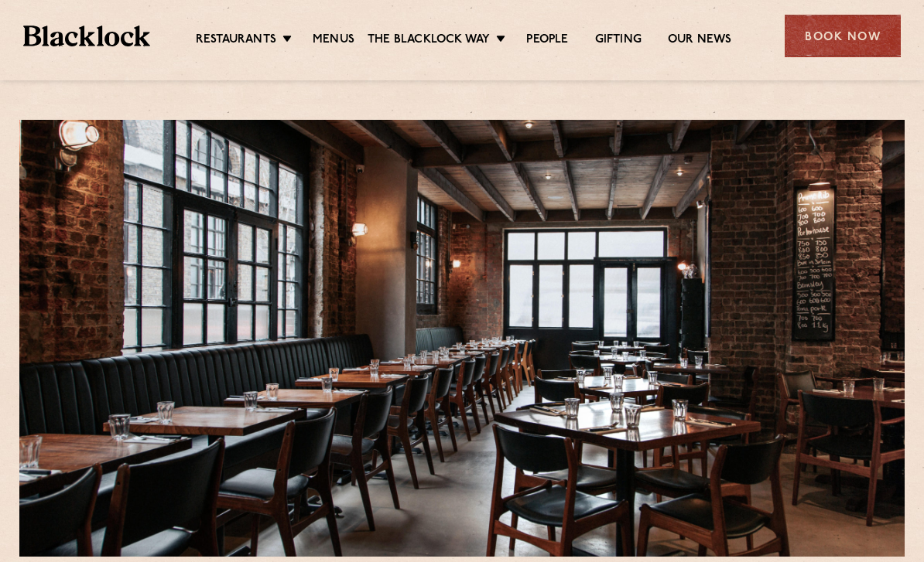  I want to click on img: BL_Textured_Logo-footer-cropped.svg, so click(87, 37).